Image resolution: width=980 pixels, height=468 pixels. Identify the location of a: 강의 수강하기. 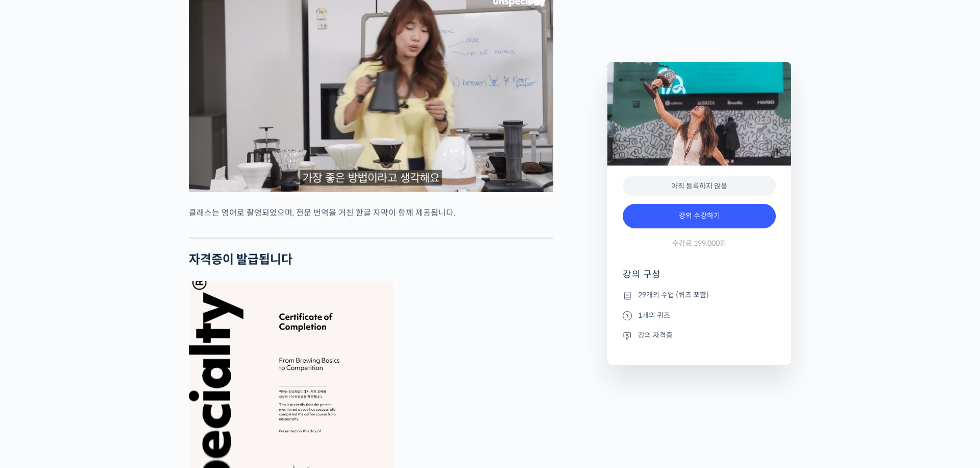
(699, 216).